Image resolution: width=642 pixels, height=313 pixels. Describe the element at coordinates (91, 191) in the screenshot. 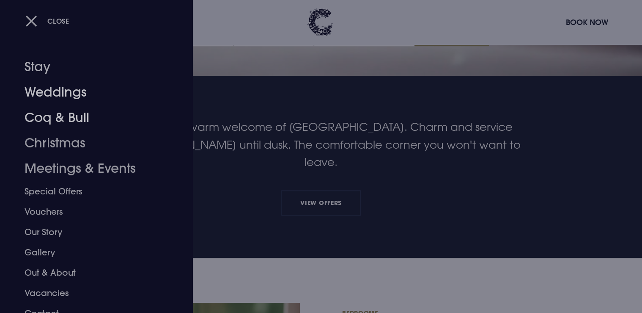

I see `a: Special Offers` at that location.